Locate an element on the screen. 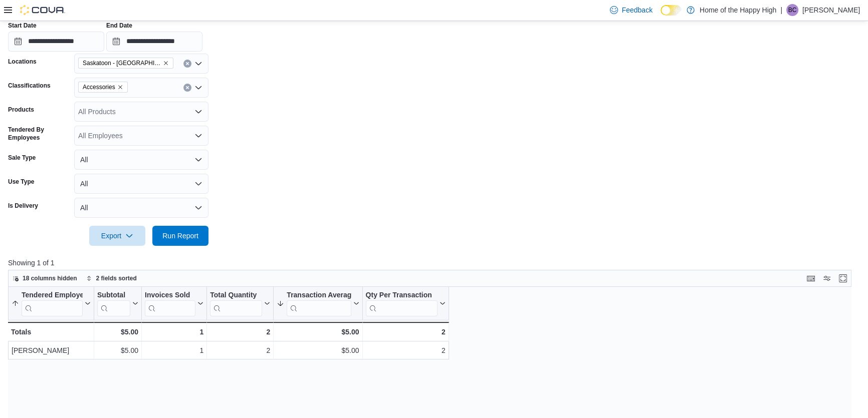 The height and width of the screenshot is (418, 868). label: Use Type is located at coordinates (21, 181).